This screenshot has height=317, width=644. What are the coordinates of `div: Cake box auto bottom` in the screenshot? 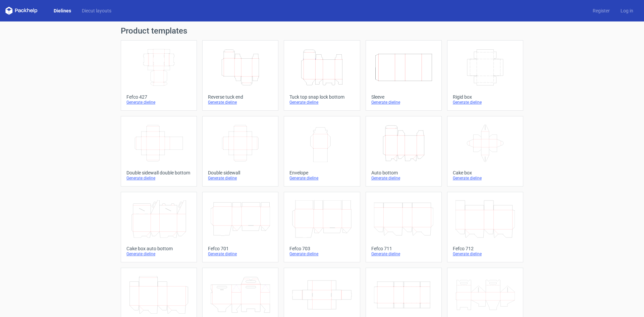 It's located at (158, 249).